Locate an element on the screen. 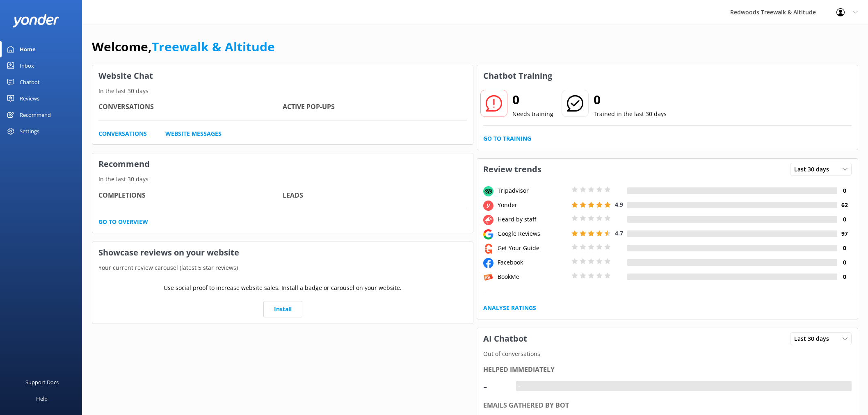 The width and height of the screenshot is (868, 415). h3: Review trends is located at coordinates (512, 169).